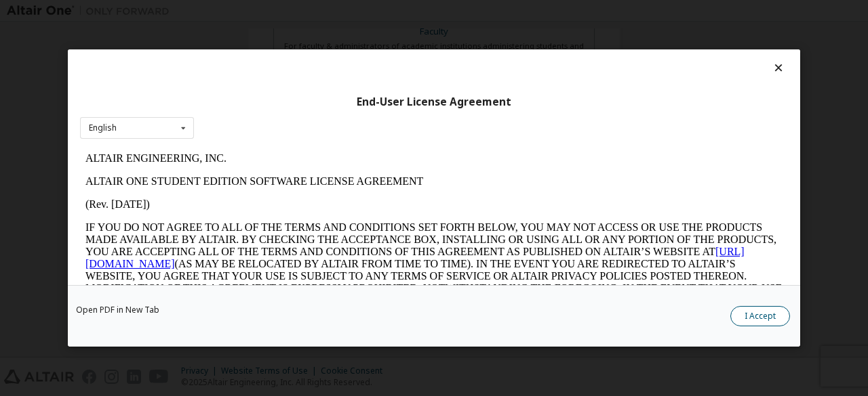 Image resolution: width=868 pixels, height=396 pixels. What do you see at coordinates (354, 34) in the screenshot?
I see `p: ALTAIR ONE STUDENT EDITION SOFTWARE LICENSE AGREEMENT` at bounding box center [354, 34].